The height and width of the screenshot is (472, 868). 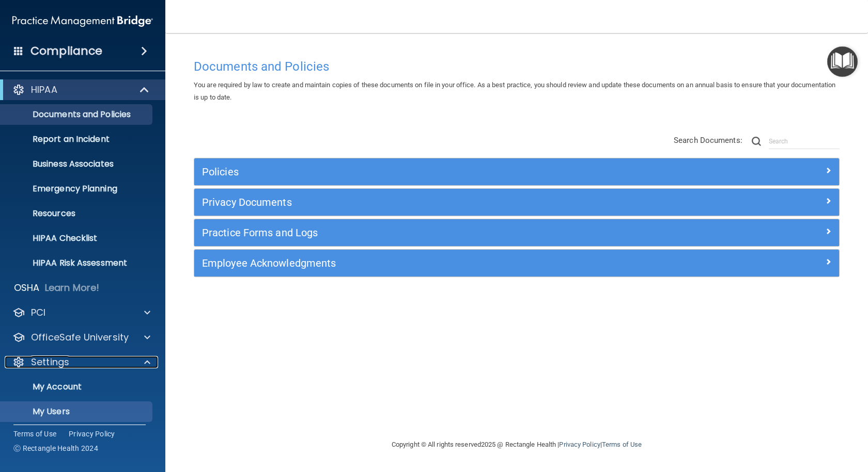 I want to click on p: Resources, so click(x=77, y=213).